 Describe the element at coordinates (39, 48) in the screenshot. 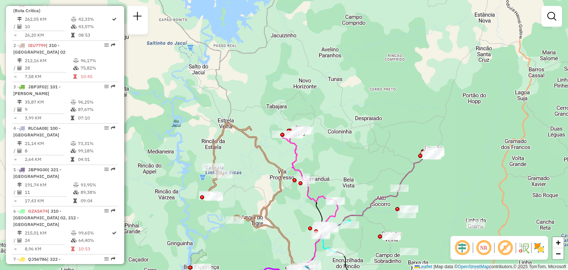

I see `span: 2 -` at that location.